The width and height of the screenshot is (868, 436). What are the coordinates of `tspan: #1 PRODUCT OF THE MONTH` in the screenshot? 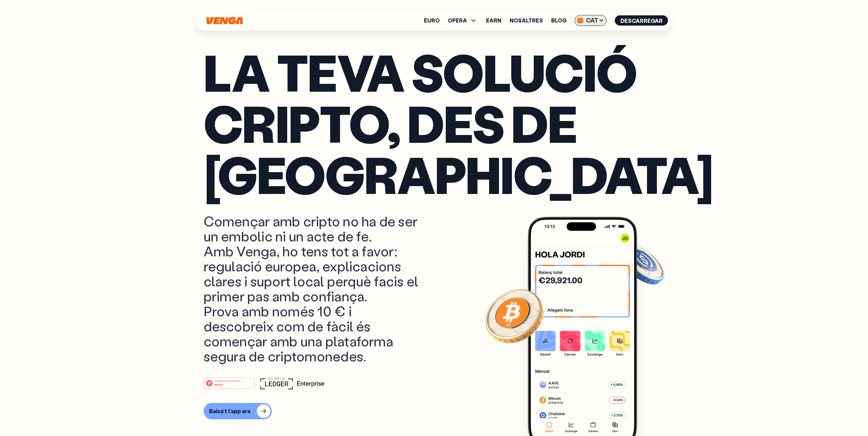 It's located at (227, 381).